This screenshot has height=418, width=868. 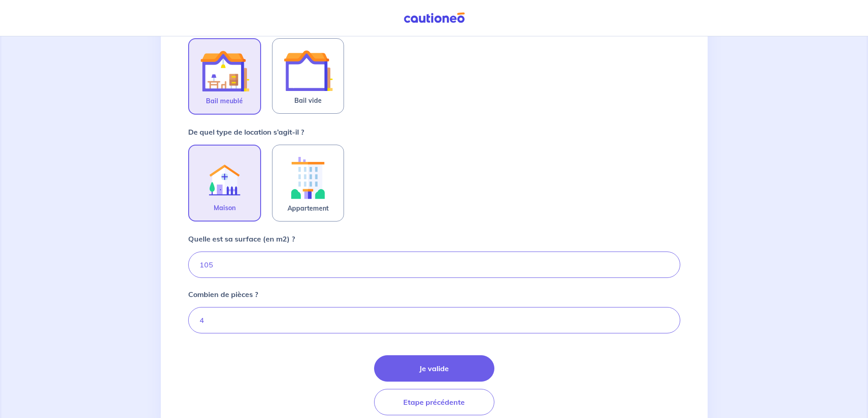 What do you see at coordinates (224, 71) in the screenshot?
I see `img: illu_furnished_lease.svg` at bounding box center [224, 71].